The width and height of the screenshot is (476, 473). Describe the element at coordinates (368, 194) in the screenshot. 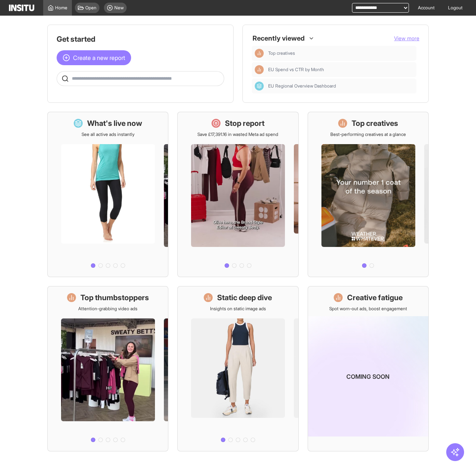

I see `a: Top creativesBest-performing creatives at a glance` at that location.